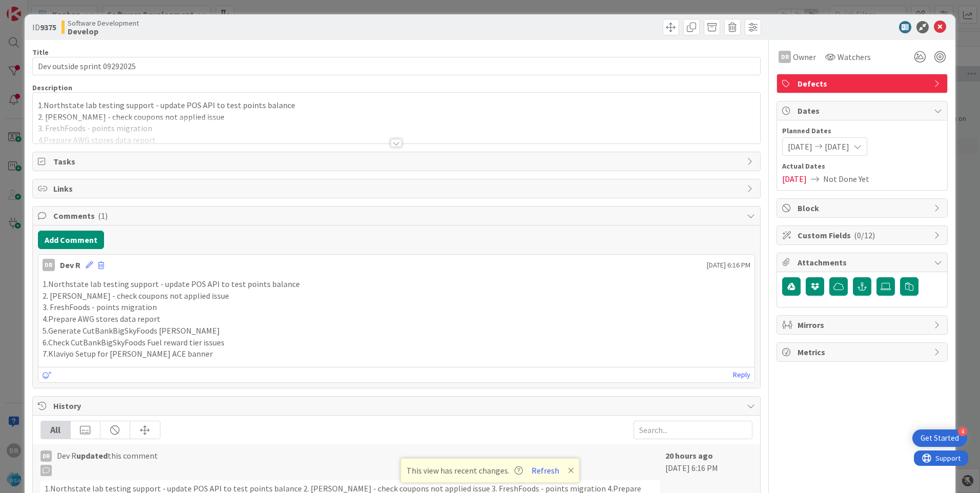  I want to click on div: All, so click(56, 430).